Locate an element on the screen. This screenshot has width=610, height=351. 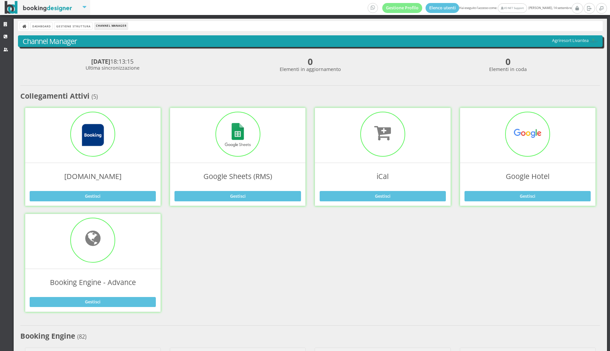
h4: Ultima sincronizzazione is located at coordinates (113, 67).